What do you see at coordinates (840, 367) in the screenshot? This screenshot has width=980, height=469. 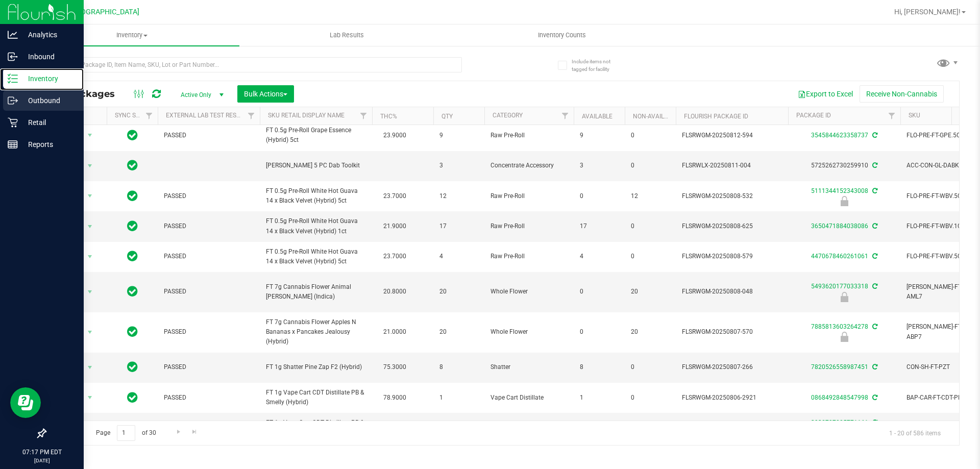 I see `a: 7820526558987451` at bounding box center [840, 367].